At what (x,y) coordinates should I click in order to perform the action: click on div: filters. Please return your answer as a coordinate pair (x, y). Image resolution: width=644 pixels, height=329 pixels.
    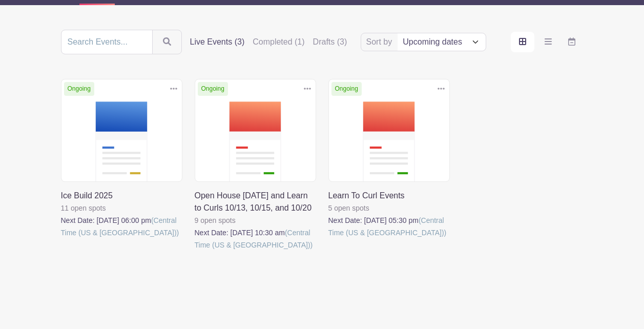
    Looking at the image, I should click on (273, 42).